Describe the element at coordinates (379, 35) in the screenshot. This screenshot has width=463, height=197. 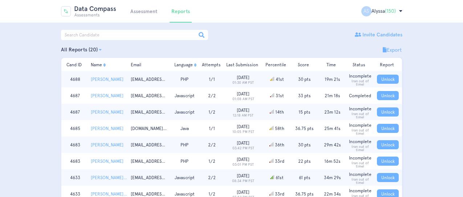
I see `button: Invite Candidates` at that location.